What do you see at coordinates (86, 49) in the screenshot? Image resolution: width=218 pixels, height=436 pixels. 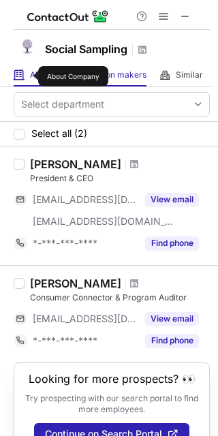 I see `h1: Social Sampling` at bounding box center [86, 49].